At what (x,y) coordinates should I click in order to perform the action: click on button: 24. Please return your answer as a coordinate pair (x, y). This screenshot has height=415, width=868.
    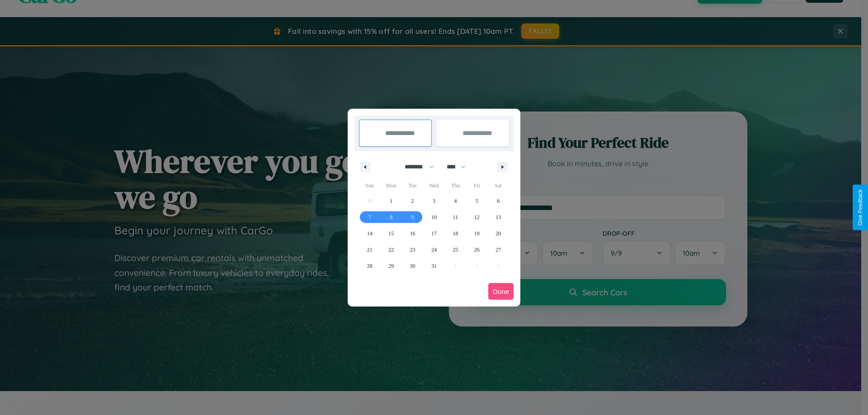
    Looking at the image, I should click on (434, 250).